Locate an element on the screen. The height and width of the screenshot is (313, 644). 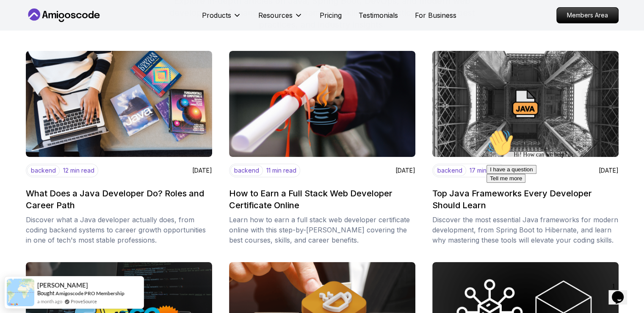
a: Pricing is located at coordinates (331, 15).